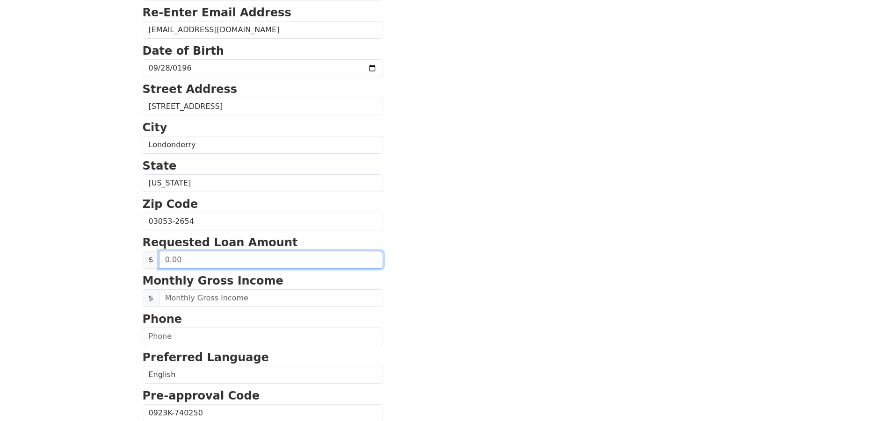  What do you see at coordinates (155, 128) in the screenshot?
I see `strong: City` at bounding box center [155, 128].